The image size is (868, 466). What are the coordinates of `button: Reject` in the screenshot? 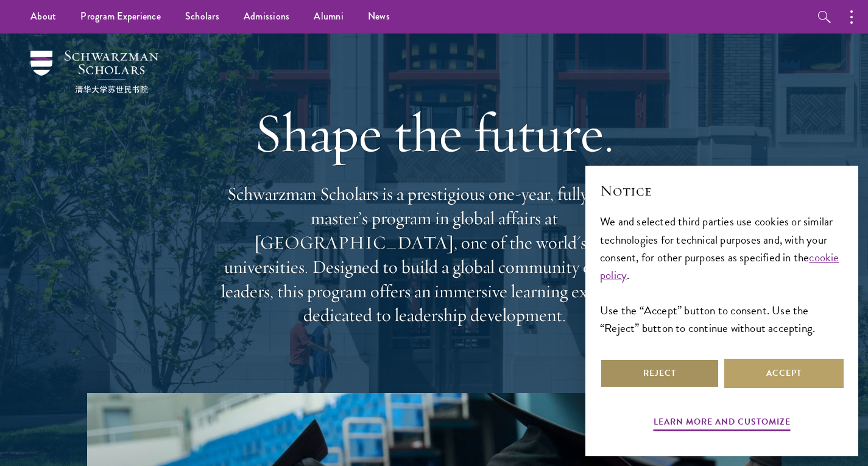 It's located at (660, 374).